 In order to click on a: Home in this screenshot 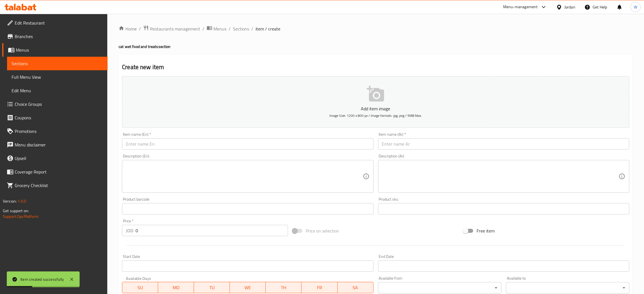, I will do `click(127, 29)`.